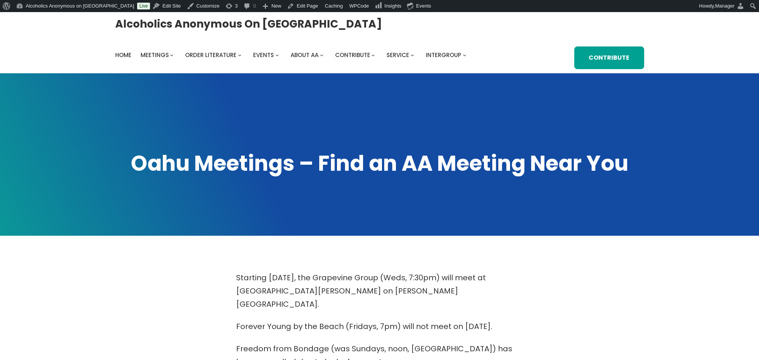  I want to click on h1: Oahu Meetings – Find an AA Meeting Near You, so click(380, 164).